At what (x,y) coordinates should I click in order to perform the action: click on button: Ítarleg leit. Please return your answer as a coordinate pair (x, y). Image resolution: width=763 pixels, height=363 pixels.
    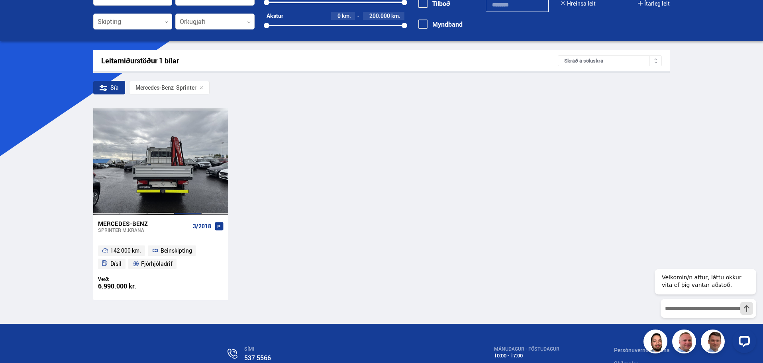
    Looking at the image, I should click on (653, 4).